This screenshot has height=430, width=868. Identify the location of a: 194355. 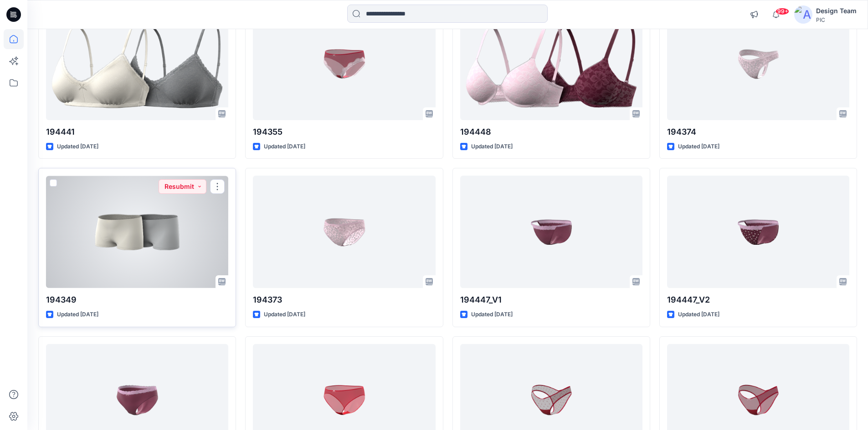
(344, 64).